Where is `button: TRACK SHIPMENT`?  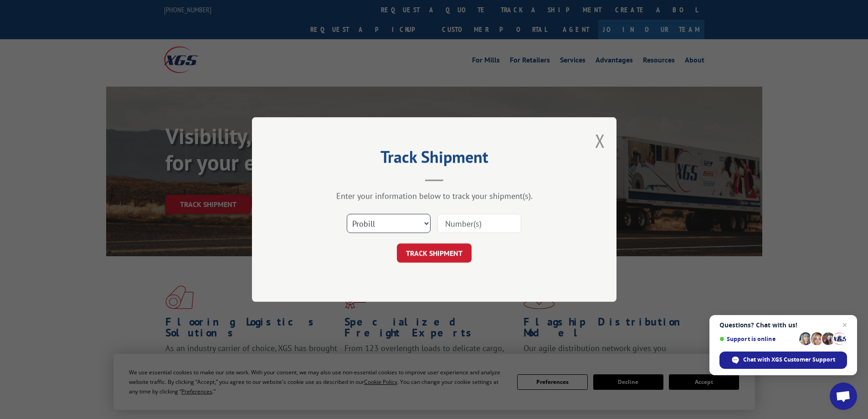
button: TRACK SHIPMENT is located at coordinates (434, 253).